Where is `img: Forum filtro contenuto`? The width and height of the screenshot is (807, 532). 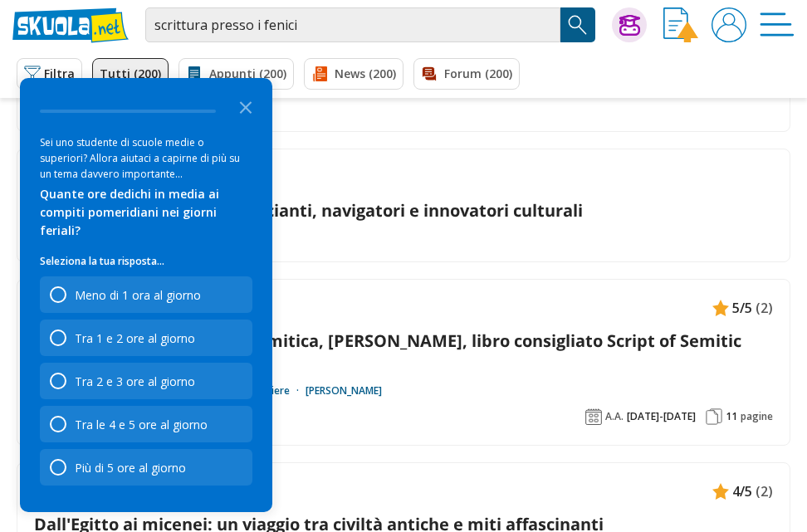
img: Forum filtro contenuto is located at coordinates (429, 74).